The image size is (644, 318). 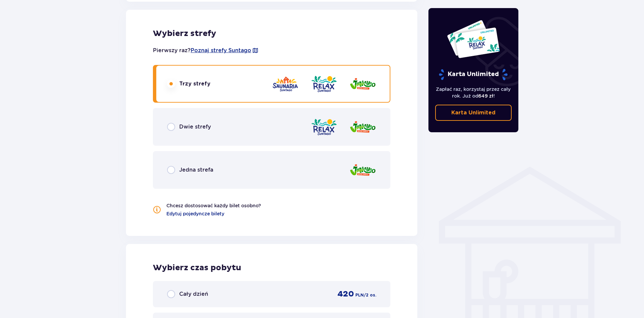 I want to click on span: 420, so click(x=345, y=294).